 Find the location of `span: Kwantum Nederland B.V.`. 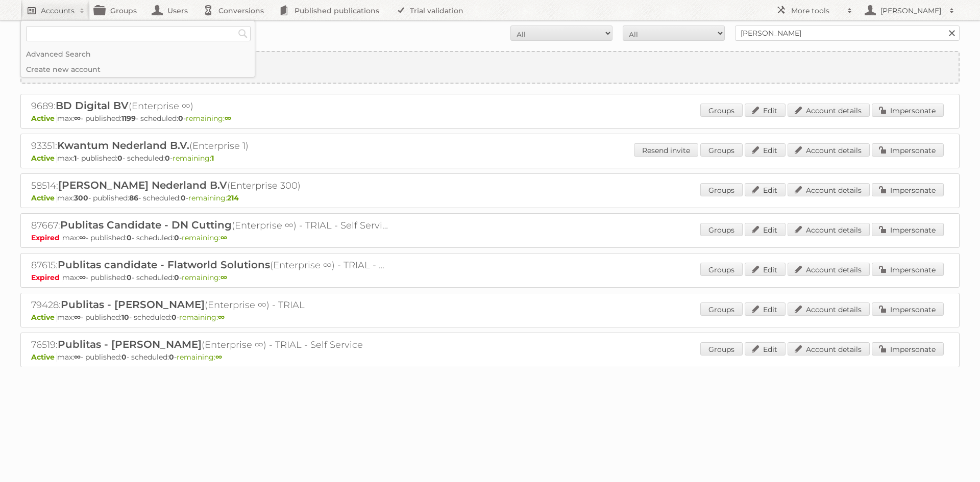

span: Kwantum Nederland B.V. is located at coordinates (123, 145).